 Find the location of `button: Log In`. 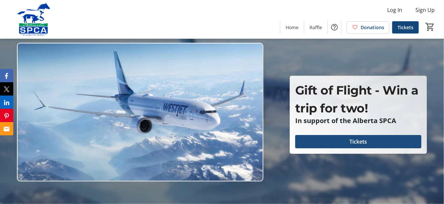

button: Log In is located at coordinates (394, 10).